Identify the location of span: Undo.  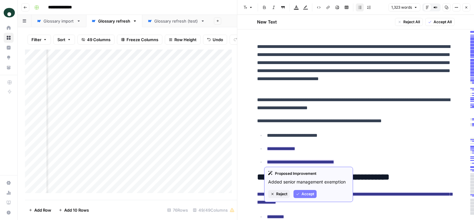
(218, 40).